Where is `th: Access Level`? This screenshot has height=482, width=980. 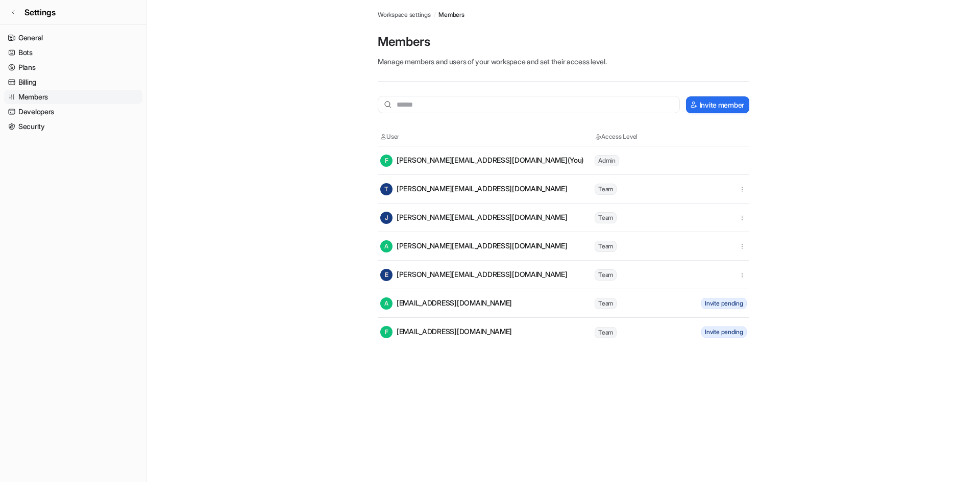
th: Access Level is located at coordinates (640, 137).